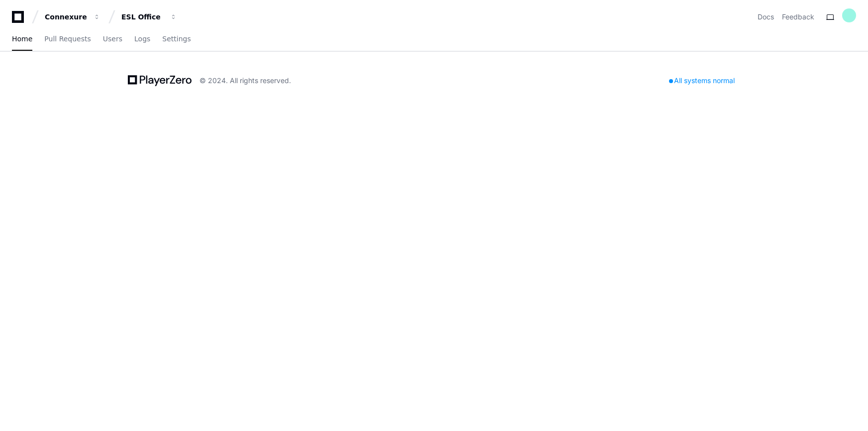  I want to click on button: ESL Office, so click(149, 17).